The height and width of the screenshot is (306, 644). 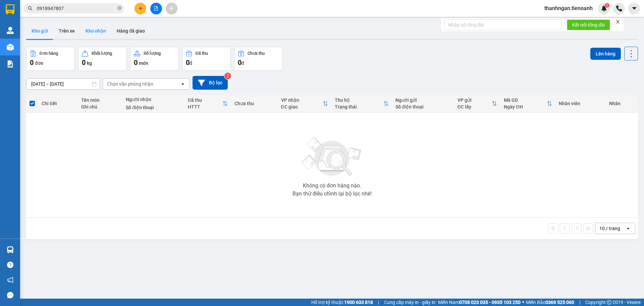 What do you see at coordinates (480, 302) in the screenshot?
I see `span: Miền Nam` at bounding box center [480, 302].